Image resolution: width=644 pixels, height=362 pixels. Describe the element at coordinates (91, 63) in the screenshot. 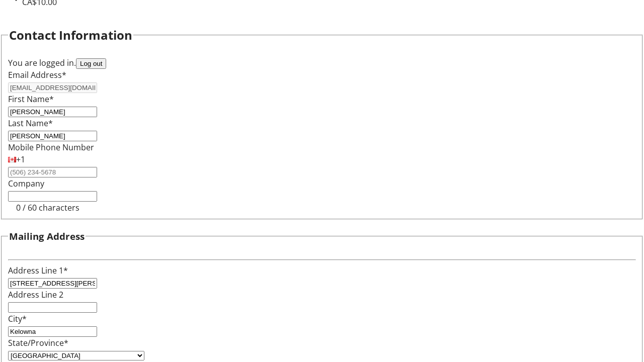

I see `button: Log out` at that location.